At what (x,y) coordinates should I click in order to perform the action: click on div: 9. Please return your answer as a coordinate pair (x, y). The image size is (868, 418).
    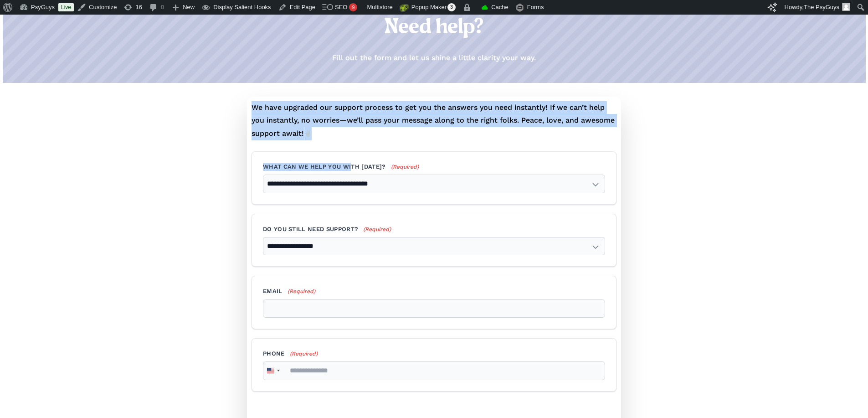
    Looking at the image, I should click on (353, 7).